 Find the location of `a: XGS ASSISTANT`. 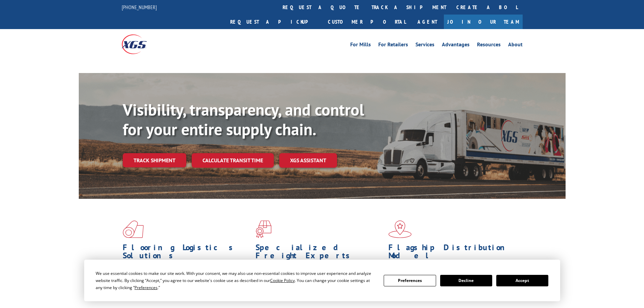

a: XGS ASSISTANT is located at coordinates (308, 160).